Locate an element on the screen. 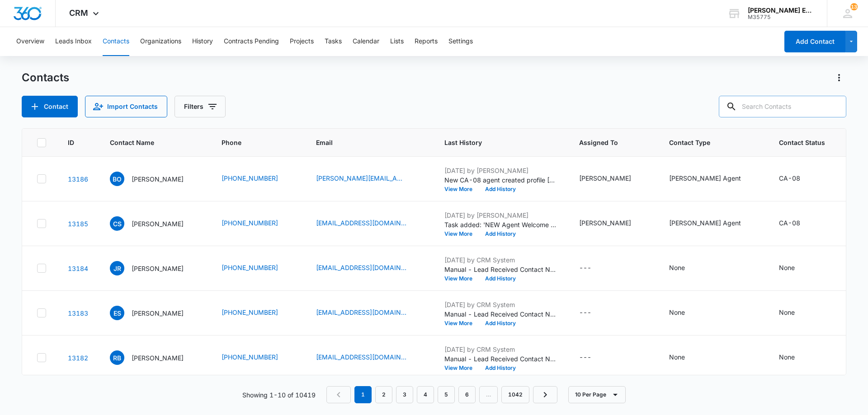 The image size is (868, 415). input: Search Contacts is located at coordinates (783, 107).